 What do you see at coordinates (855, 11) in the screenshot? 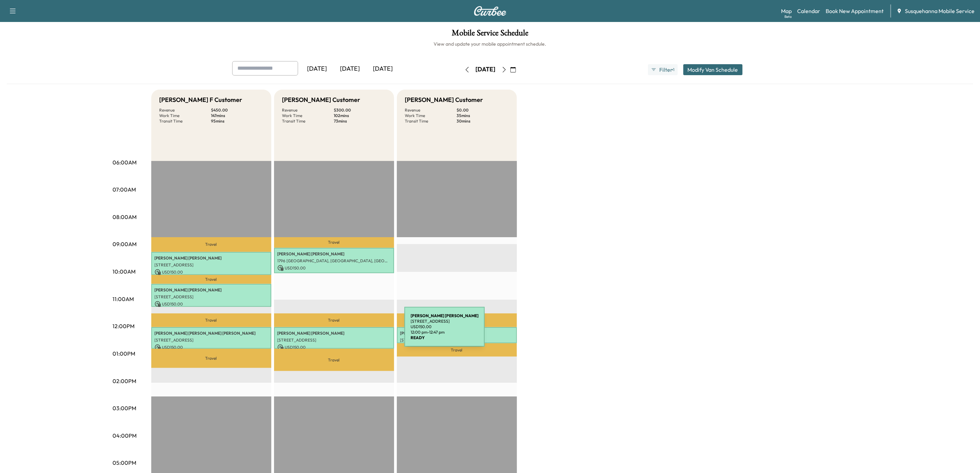
I see `a: Book New Appointment` at bounding box center [855, 11].